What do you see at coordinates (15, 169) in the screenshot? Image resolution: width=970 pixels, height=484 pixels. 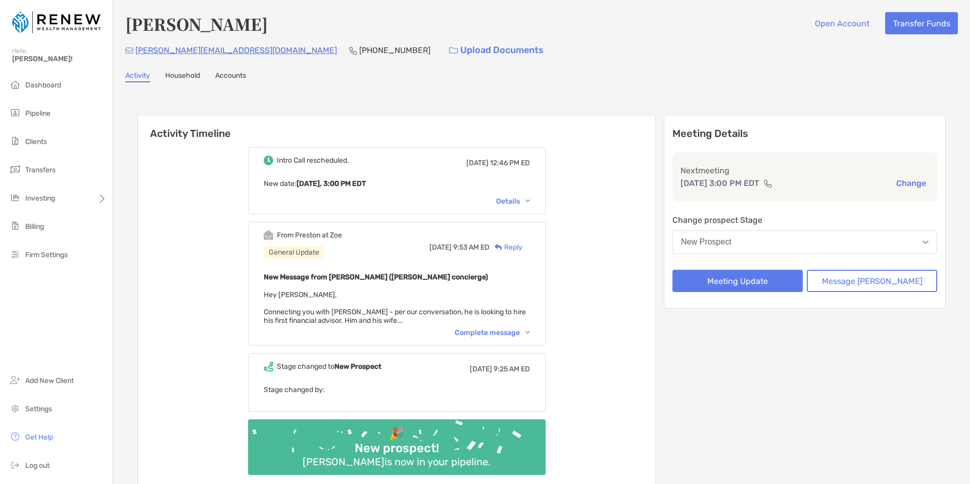 I see `img: transfers icon` at bounding box center [15, 169].